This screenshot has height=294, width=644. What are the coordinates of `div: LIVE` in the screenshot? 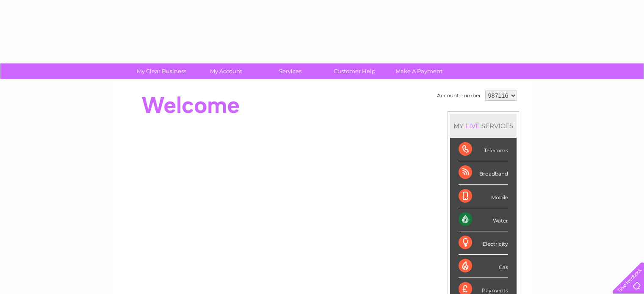 It's located at (472, 126).